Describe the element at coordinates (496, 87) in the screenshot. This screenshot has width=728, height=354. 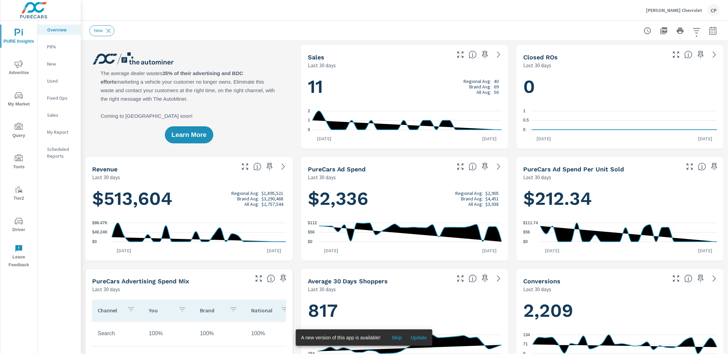
I see `p: 69` at that location.